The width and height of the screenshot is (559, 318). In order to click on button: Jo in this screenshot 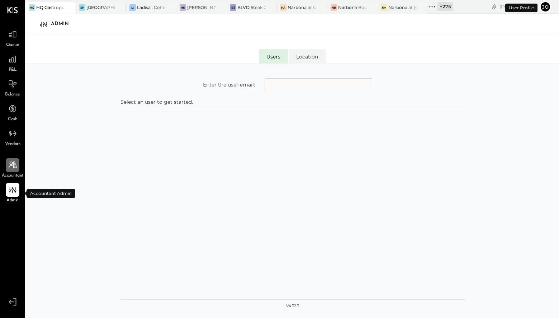, I will do `click(545, 7)`.